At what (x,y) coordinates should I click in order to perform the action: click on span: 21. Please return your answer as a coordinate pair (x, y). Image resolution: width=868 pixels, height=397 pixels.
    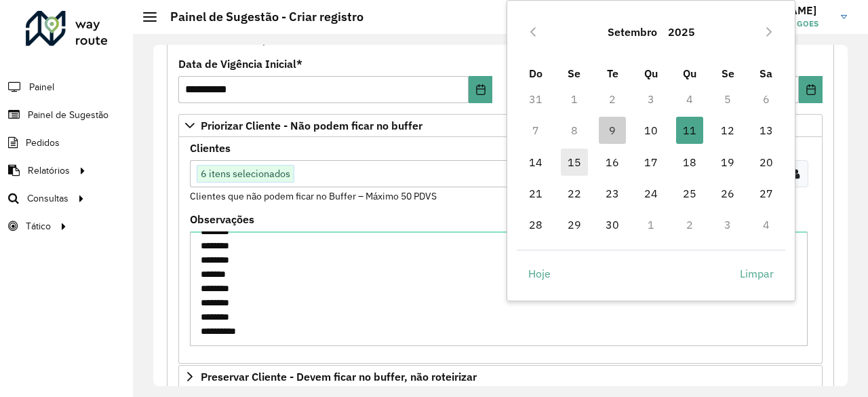
    Looking at the image, I should click on (536, 193).